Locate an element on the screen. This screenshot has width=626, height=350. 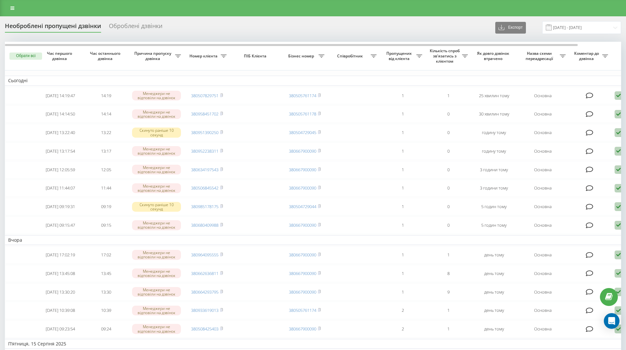
td: 14:19 is located at coordinates (106, 96).